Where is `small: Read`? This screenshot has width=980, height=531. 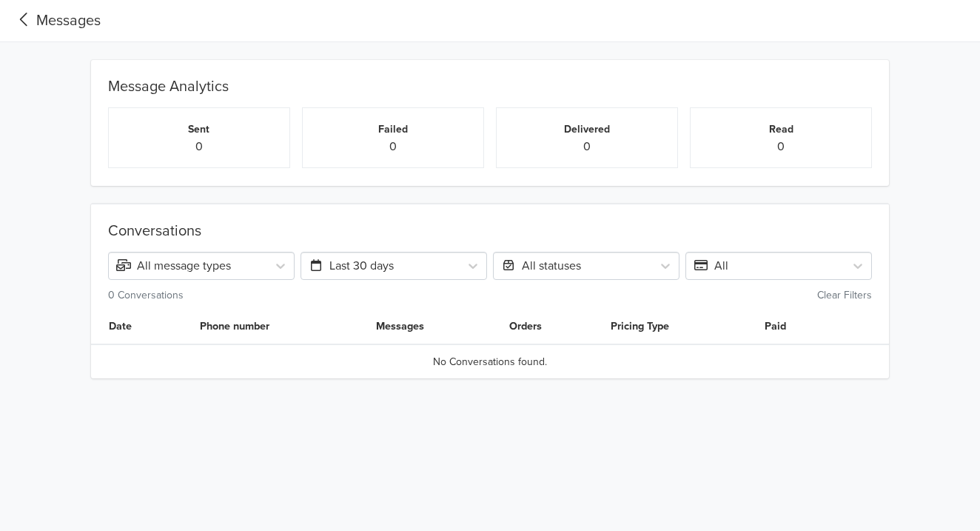
small: Read is located at coordinates (781, 129).